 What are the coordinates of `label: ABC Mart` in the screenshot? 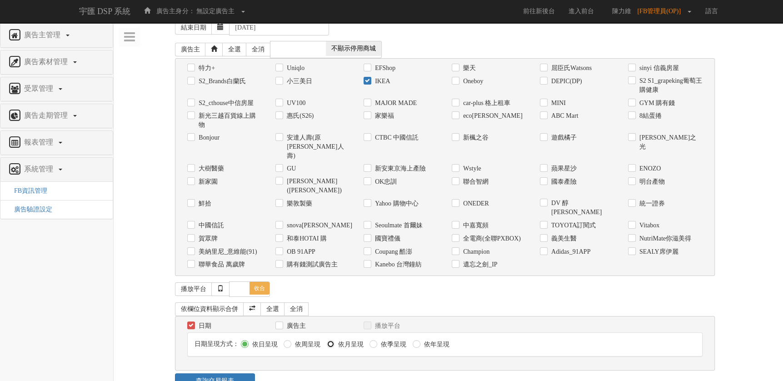 It's located at (564, 116).